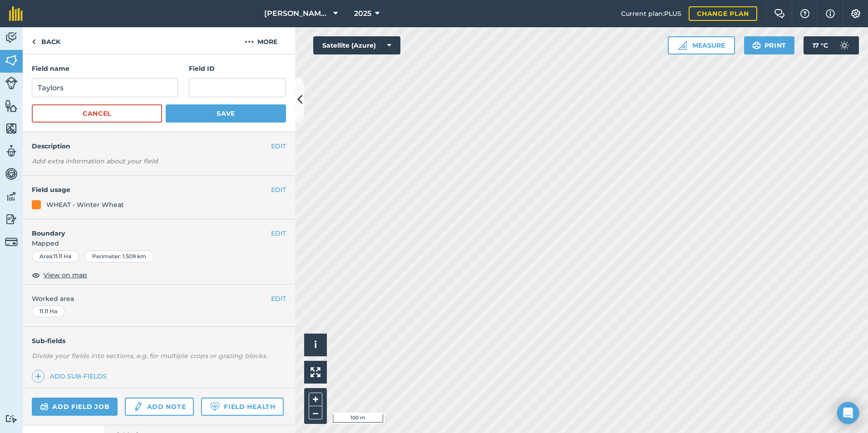 The image size is (868, 433). I want to click on img: A cog icon, so click(855, 14).